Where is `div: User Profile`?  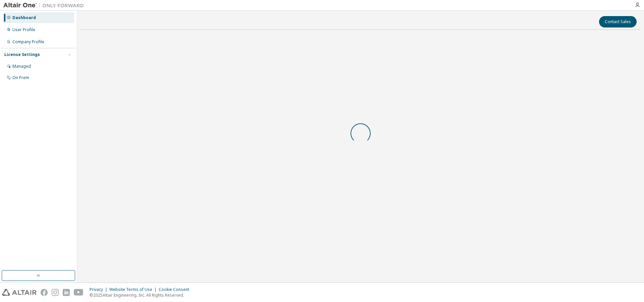 div: User Profile is located at coordinates (24, 30).